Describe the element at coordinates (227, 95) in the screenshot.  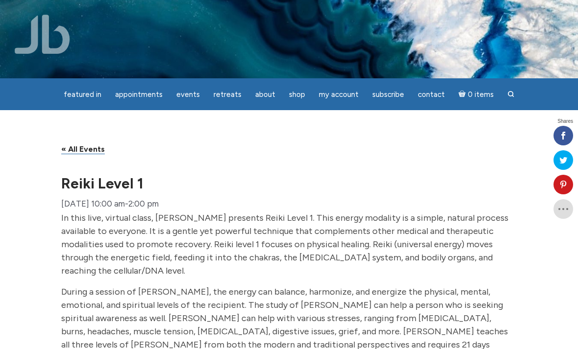
I see `span: Retreats` at that location.